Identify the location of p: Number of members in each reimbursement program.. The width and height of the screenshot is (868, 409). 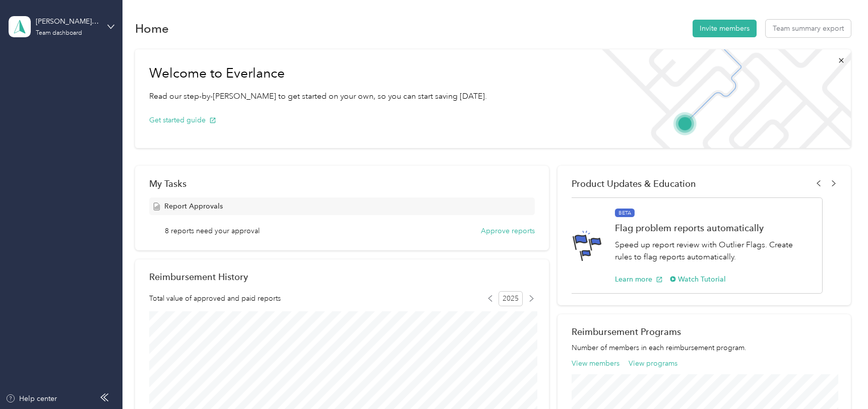
(704, 348).